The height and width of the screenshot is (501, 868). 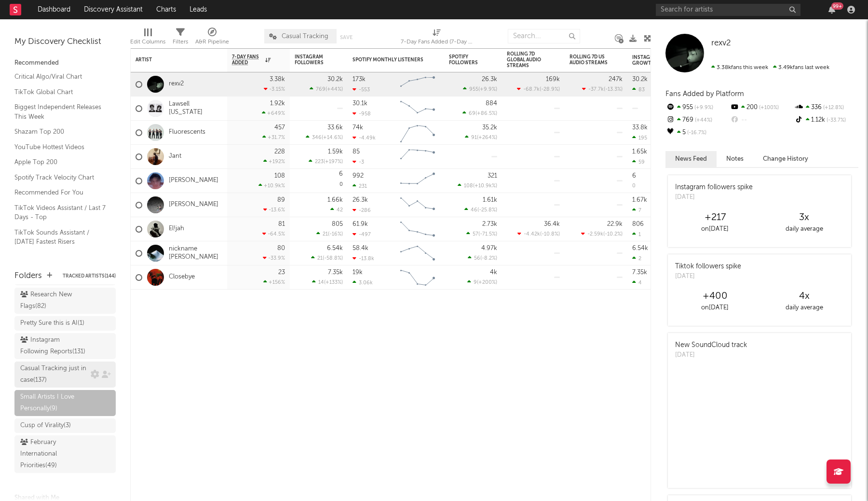 What do you see at coordinates (54, 346) in the screenshot?
I see `div: Instagram Following Reports ( 131 )` at bounding box center [54, 346].